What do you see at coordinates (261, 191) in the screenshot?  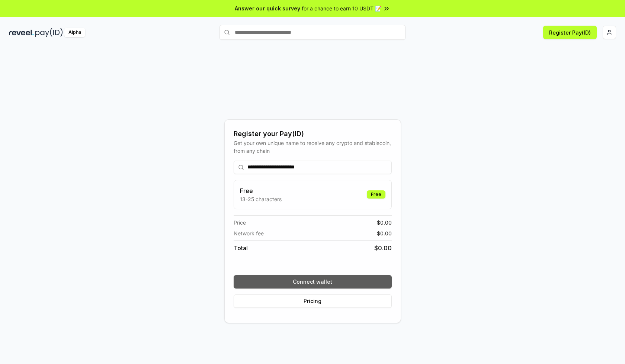 I see `h3: Free` at bounding box center [261, 191].